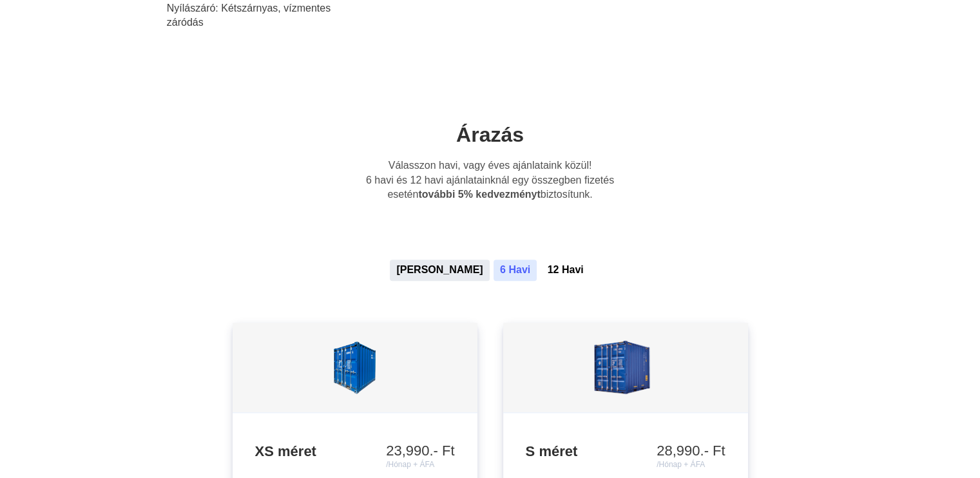  What do you see at coordinates (566, 270) in the screenshot?
I see `button: 12 Havi` at bounding box center [566, 270].